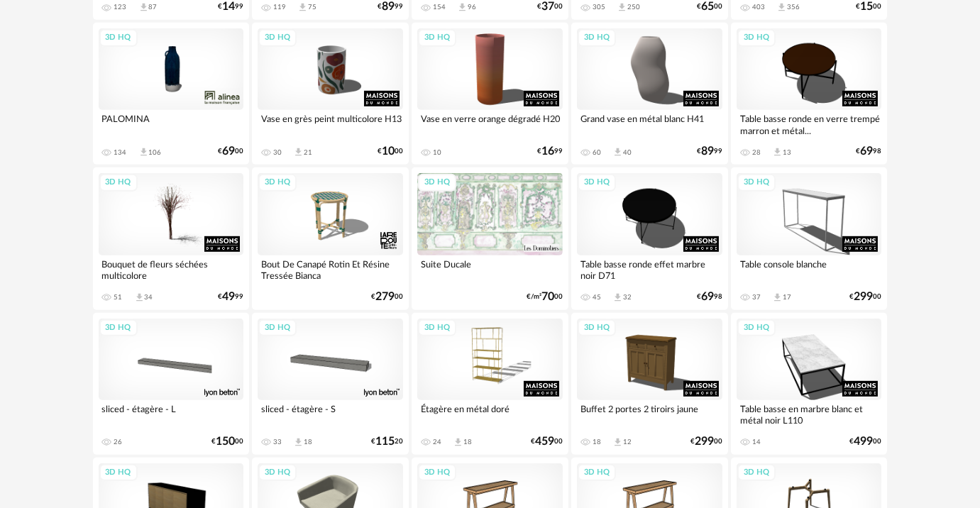 This screenshot has height=508, width=980. What do you see at coordinates (708, 6) in the screenshot?
I see `span: 65` at bounding box center [708, 6].